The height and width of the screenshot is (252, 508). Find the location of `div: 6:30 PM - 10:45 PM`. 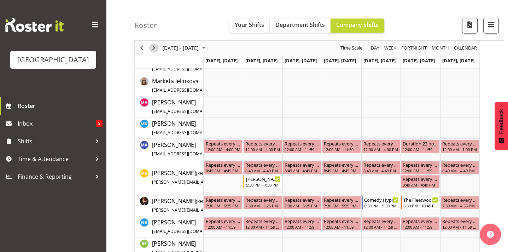

div: 6:30 PM - 10:45 PM is located at coordinates (420, 205).